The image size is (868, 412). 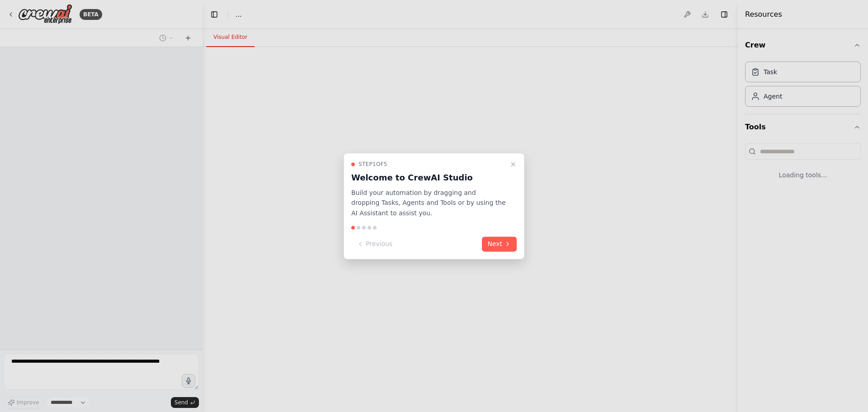 What do you see at coordinates (215, 14) in the screenshot?
I see `button: Hide left sidebar` at bounding box center [215, 14].